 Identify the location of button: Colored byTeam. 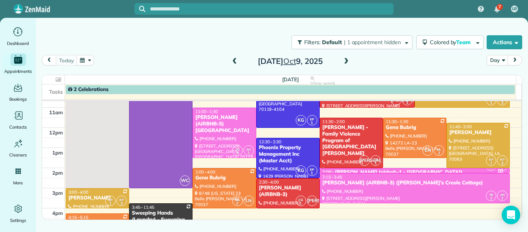
(450, 42).